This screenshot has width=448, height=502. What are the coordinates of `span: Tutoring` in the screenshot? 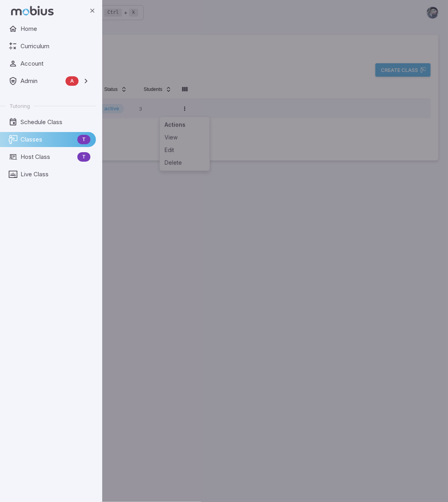 It's located at (20, 106).